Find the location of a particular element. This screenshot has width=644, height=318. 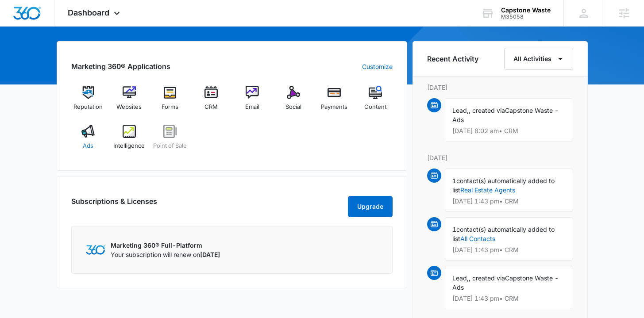

button: Upgrade is located at coordinates (370, 206).